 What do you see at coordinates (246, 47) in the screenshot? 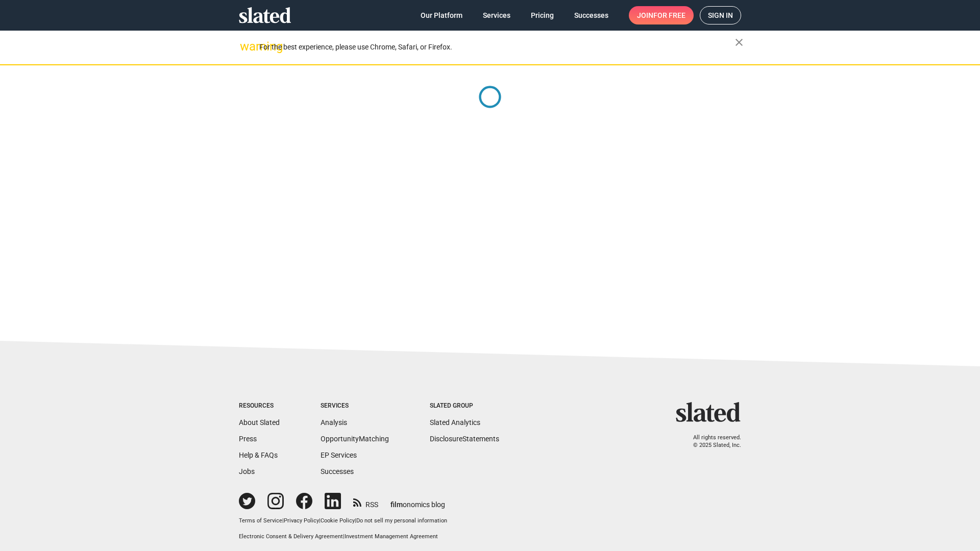
I see `mat-icon: warning` at bounding box center [246, 47].